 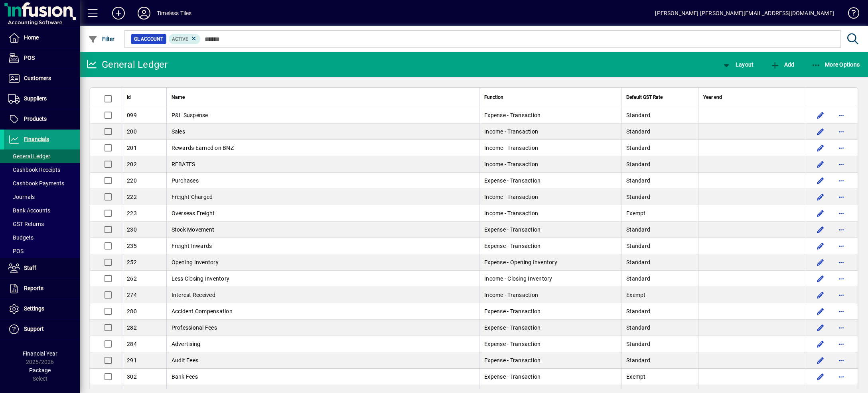 What do you see at coordinates (37, 78) in the screenshot?
I see `span: Customers` at bounding box center [37, 78].